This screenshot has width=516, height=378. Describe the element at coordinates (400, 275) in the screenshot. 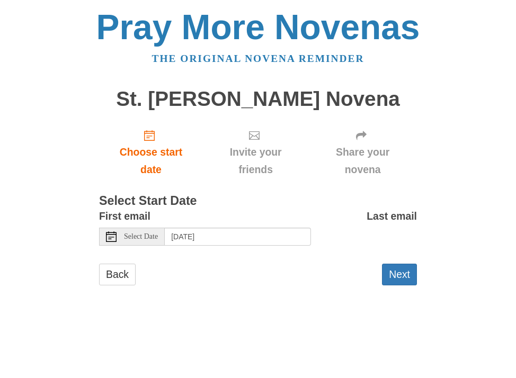

I see `button: Next` at that location.